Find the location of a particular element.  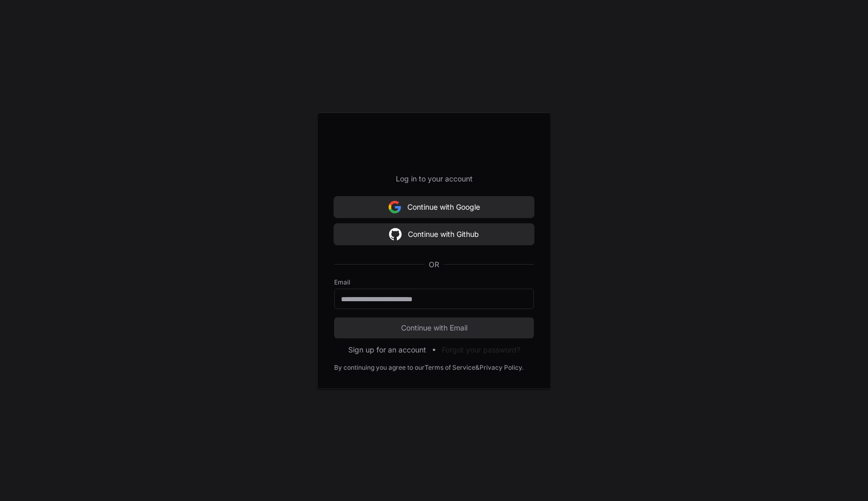

div: By continuing you agree to our is located at coordinates (379, 368).